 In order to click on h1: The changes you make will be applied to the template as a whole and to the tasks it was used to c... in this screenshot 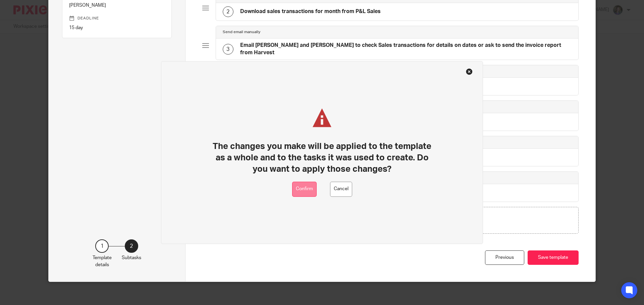, I will do `click(322, 158)`.